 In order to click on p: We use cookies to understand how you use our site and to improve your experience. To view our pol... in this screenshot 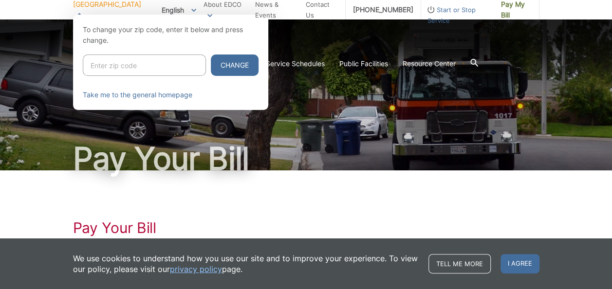, I will do `click(246, 264)`.